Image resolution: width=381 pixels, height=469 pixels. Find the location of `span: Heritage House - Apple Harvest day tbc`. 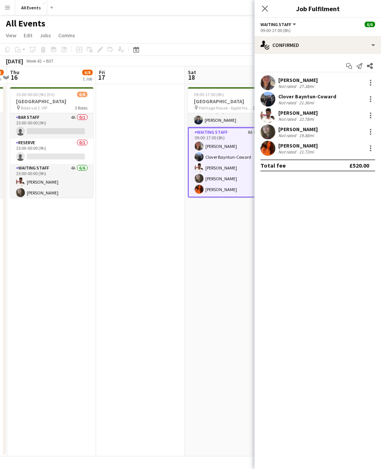

span: Heritage House - Apple Harvest day tbc is located at coordinates (226, 108).